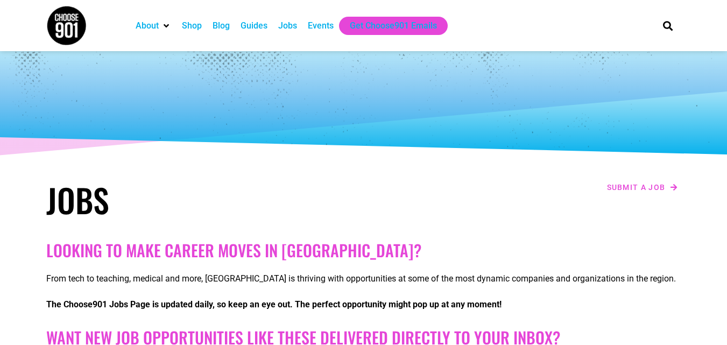 The image size is (727, 345). What do you see at coordinates (636, 187) in the screenshot?
I see `span: Submit a job` at bounding box center [636, 187].